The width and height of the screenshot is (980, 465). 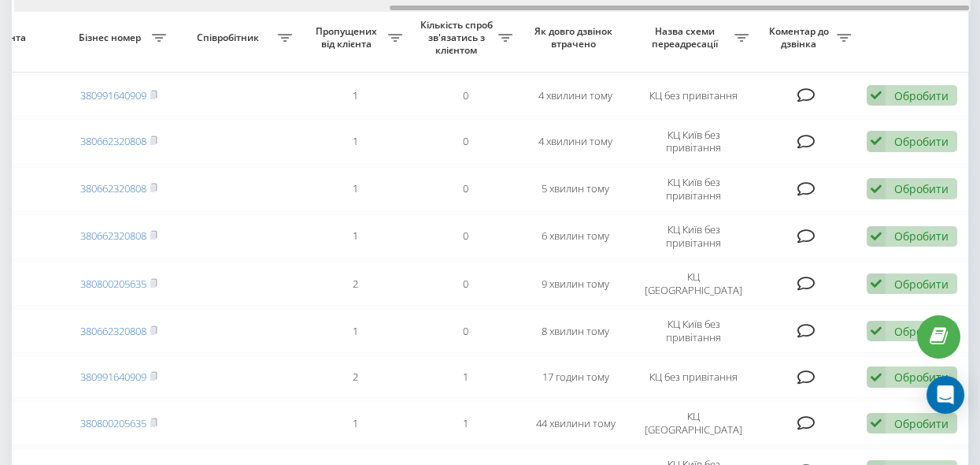 I want to click on span: Бізнес номер, so click(x=112, y=38).